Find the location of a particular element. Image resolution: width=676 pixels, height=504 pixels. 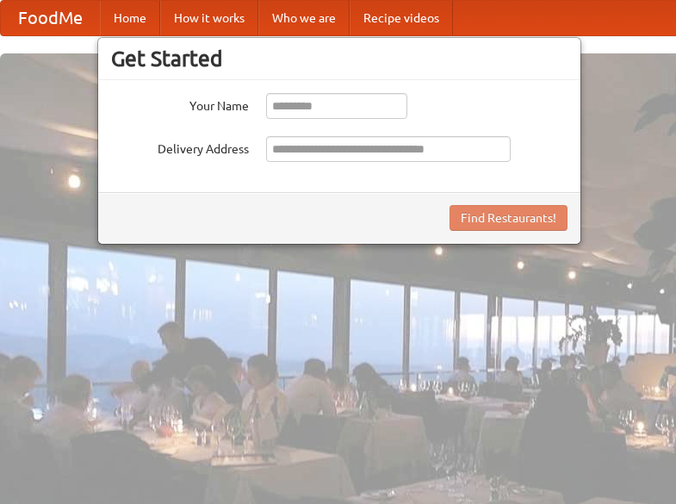

a: Recipe videos is located at coordinates (401, 18).